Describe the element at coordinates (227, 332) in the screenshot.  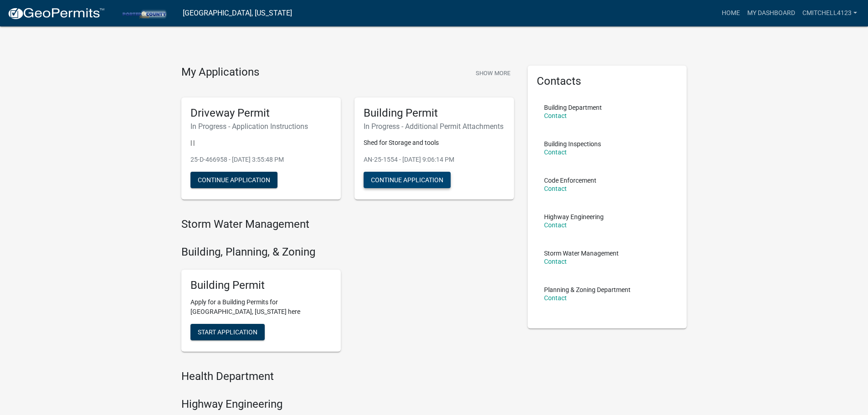
I see `span: Start Application` at that location.